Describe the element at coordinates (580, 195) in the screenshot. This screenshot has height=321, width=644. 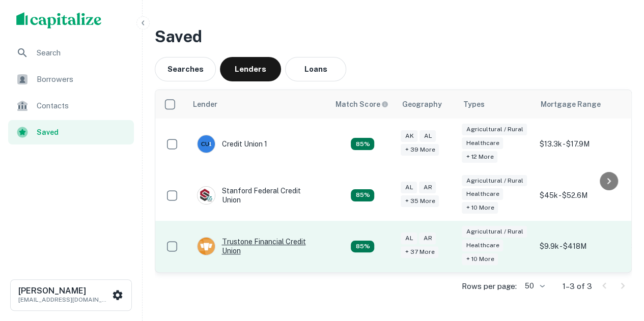
I see `td: $45k - $52.6M` at that location.